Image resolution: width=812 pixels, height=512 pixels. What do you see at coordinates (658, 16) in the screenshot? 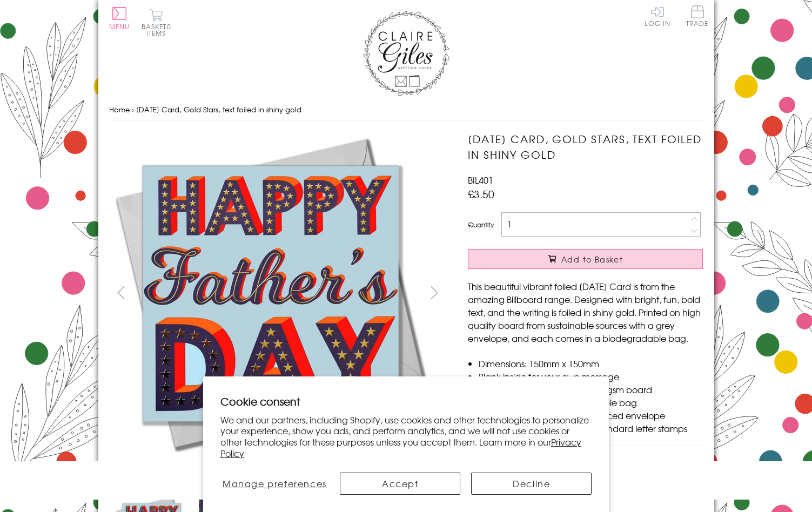
I see `a: Log In` at bounding box center [658, 16].